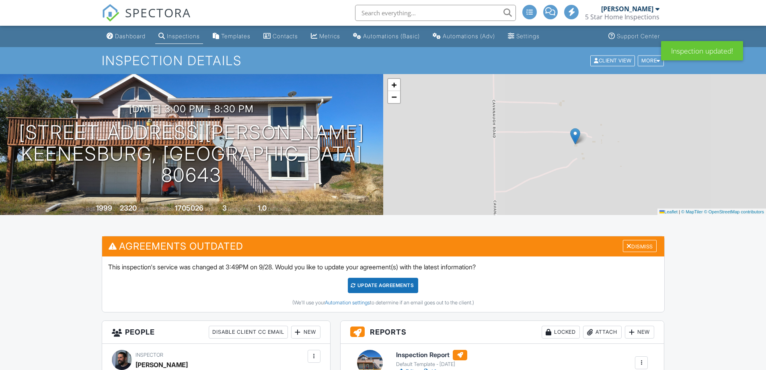 The image size is (766, 370). I want to click on span: SPECTORA, so click(158, 12).